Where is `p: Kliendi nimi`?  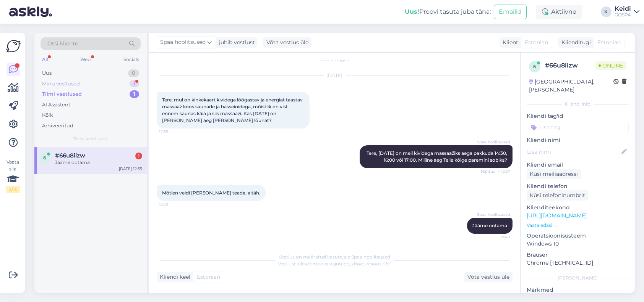
p: Kliendi nimi is located at coordinates (578, 140).